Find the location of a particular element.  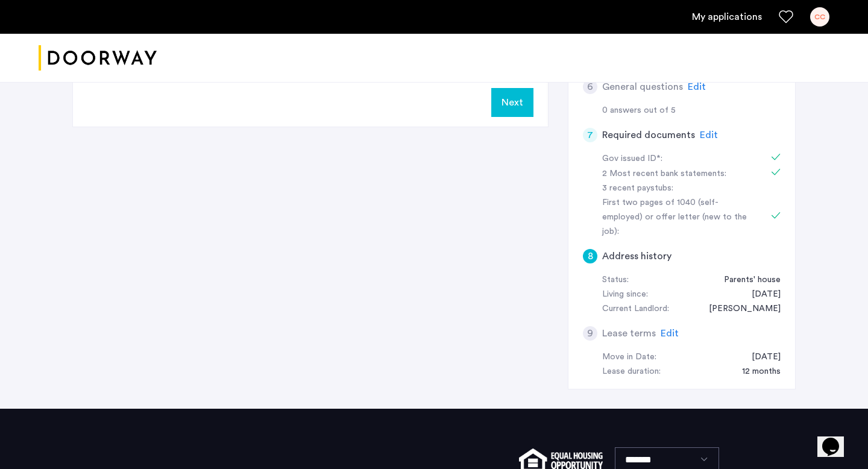

div: 05/12/2003 is located at coordinates (760, 294).